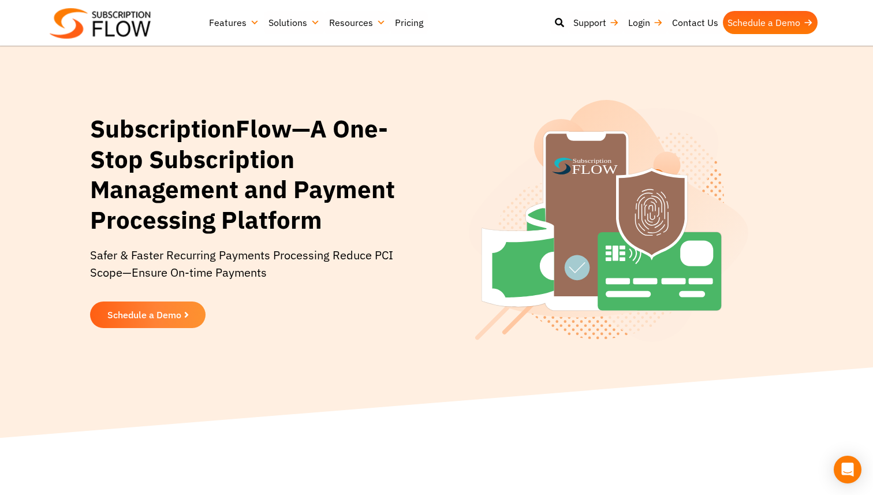 The width and height of the screenshot is (873, 495). Describe the element at coordinates (357, 23) in the screenshot. I see `a: Resources` at that location.